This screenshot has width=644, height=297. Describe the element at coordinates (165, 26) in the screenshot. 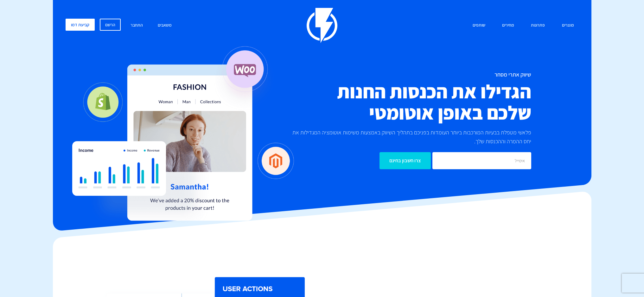

I see `a: משאבים` at that location.